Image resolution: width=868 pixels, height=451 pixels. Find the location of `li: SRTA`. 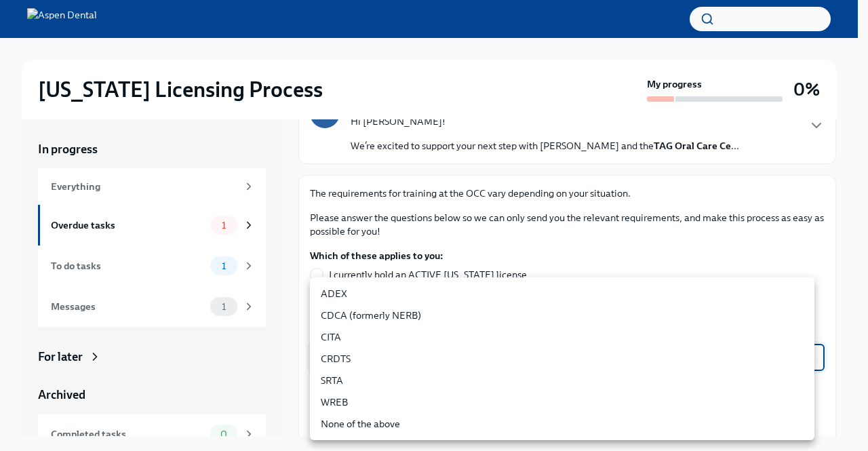

li: SRTA is located at coordinates (563, 381).